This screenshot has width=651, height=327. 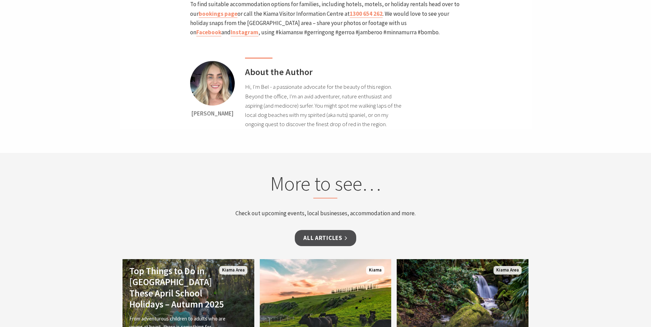 What do you see at coordinates (325, 238) in the screenshot?
I see `a: All Articles` at bounding box center [325, 238].